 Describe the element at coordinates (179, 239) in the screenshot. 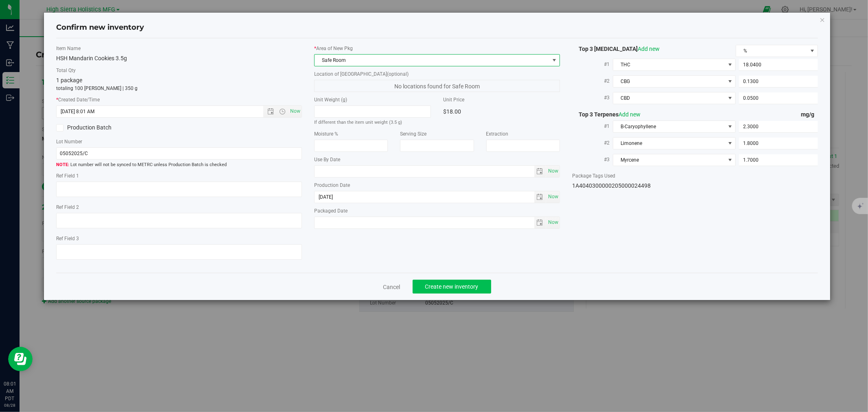

I see `label: Ref Field 3` at that location.